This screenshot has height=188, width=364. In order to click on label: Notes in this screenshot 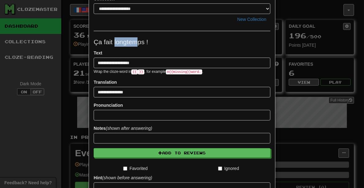, I will do `click(123, 128)`.